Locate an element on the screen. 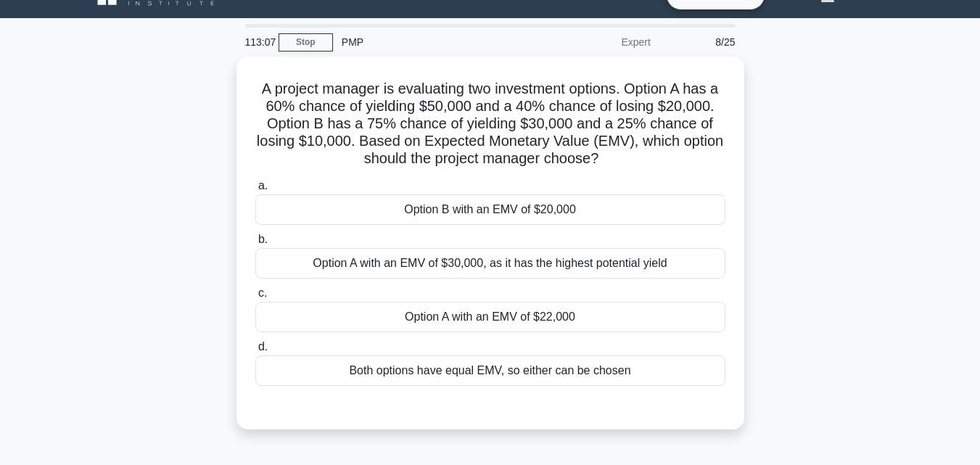 This screenshot has width=980, height=465. div: Option A with an EMV of $30,000, as it has the highest potential yield is located at coordinates (490, 263).